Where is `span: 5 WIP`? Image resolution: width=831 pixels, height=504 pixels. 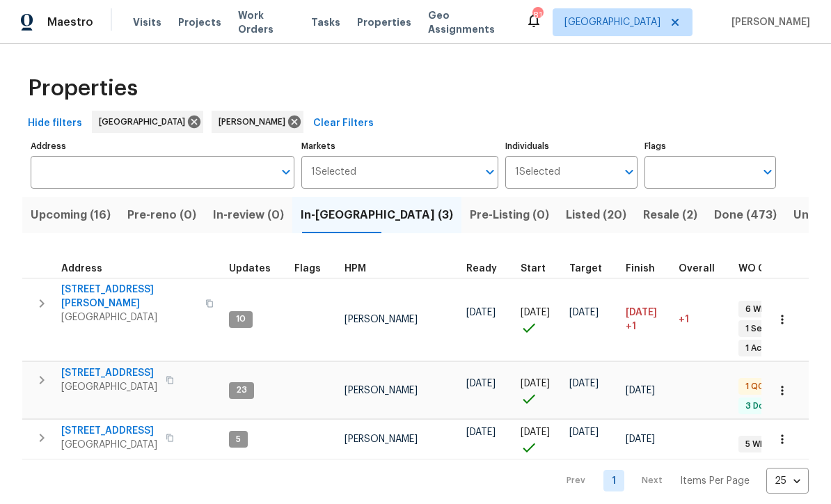 span: 5 WIP is located at coordinates (756, 444).